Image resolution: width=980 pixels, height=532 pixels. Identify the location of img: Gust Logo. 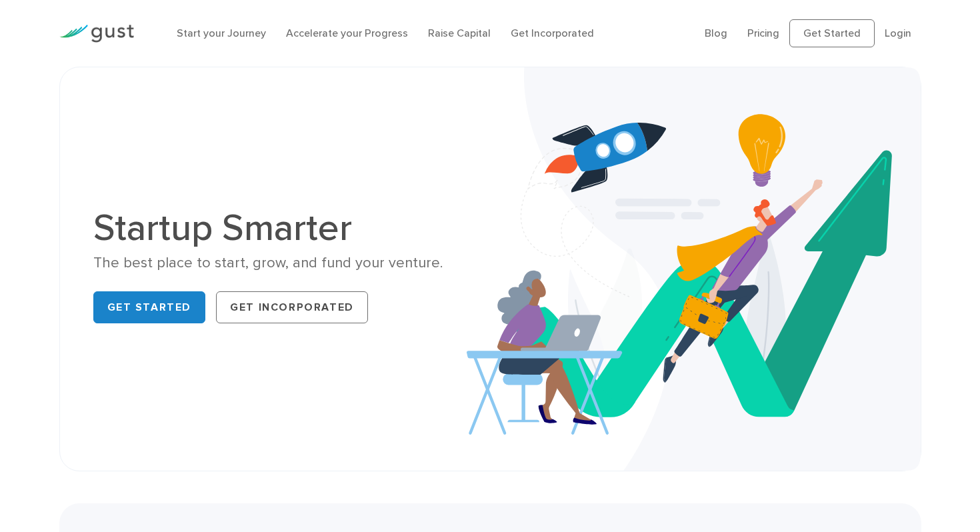
(96, 33).